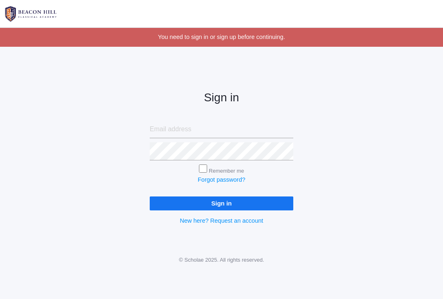 This screenshot has height=299, width=443. I want to click on label: Remember me, so click(226, 170).